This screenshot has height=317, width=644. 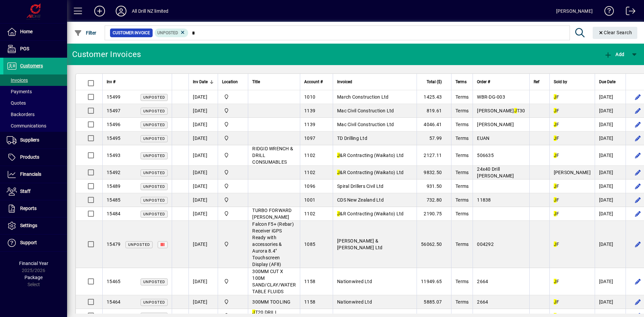 I want to click on div: Inv Date, so click(x=204, y=82).